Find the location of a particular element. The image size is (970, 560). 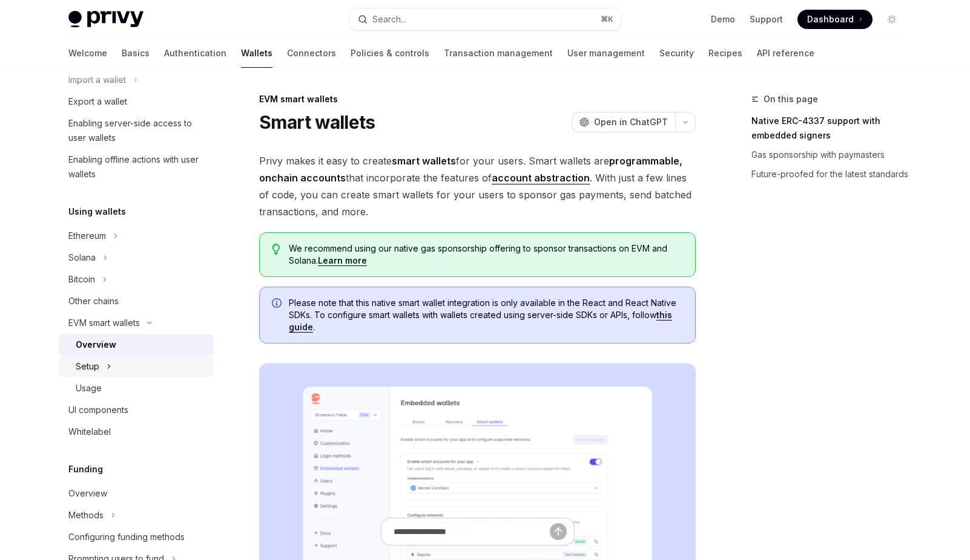

div: Methods is located at coordinates (86, 516).